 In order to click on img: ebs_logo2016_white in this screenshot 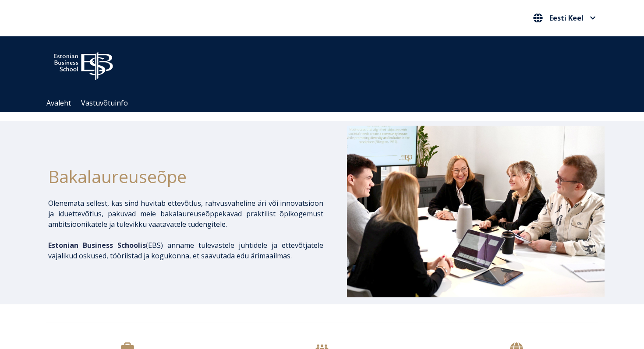, I will do `click(83, 64)`.